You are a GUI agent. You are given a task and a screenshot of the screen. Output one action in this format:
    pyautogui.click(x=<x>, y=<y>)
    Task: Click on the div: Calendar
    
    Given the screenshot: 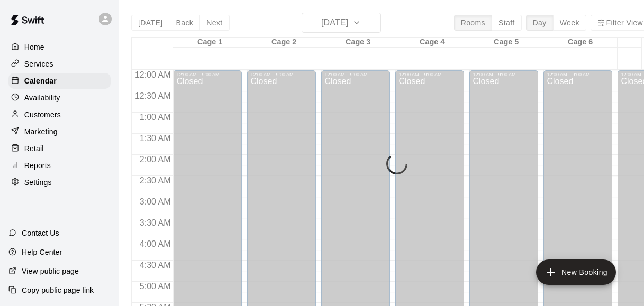 What is the action you would take?
    pyautogui.click(x=59, y=81)
    